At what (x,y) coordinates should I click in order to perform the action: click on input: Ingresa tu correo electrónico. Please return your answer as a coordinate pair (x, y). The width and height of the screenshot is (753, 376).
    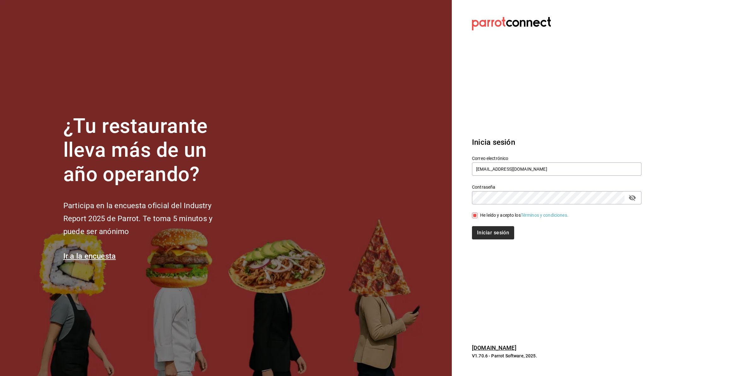
    Looking at the image, I should click on (557, 169).